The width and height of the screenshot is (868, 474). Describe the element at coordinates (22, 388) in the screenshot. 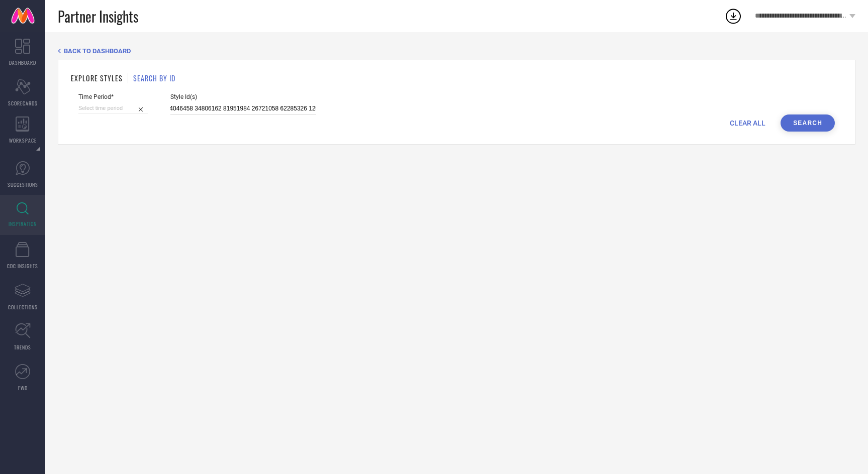

I see `span: FWD` at that location.